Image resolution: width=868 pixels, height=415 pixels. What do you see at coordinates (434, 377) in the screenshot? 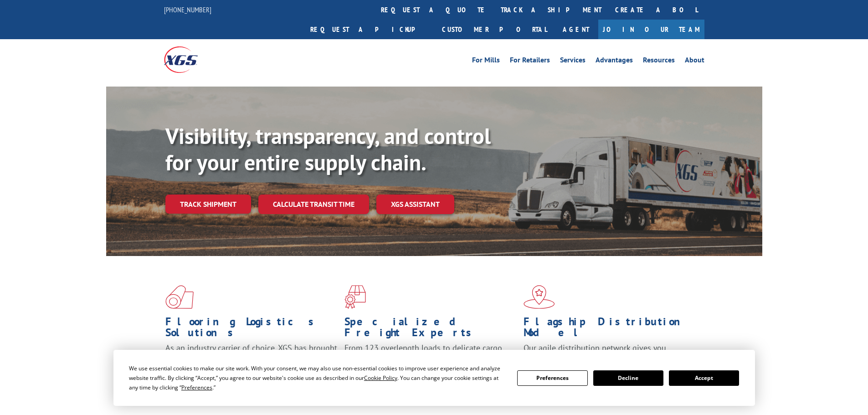
I see `div: Cookie Consent Prompt` at bounding box center [434, 377].